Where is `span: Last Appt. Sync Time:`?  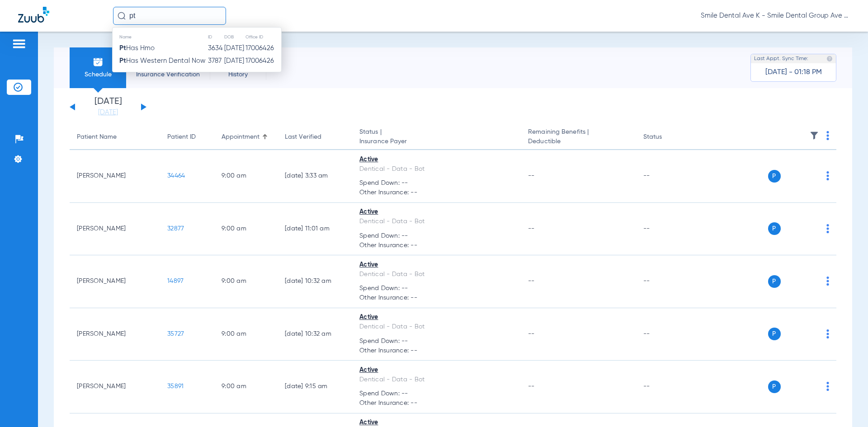
span: Last Appt. Sync Time: is located at coordinates (782, 59).